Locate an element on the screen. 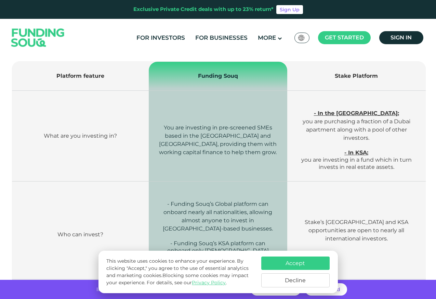 The width and height of the screenshot is (436, 299). span: What are you investing in? is located at coordinates (80, 136).